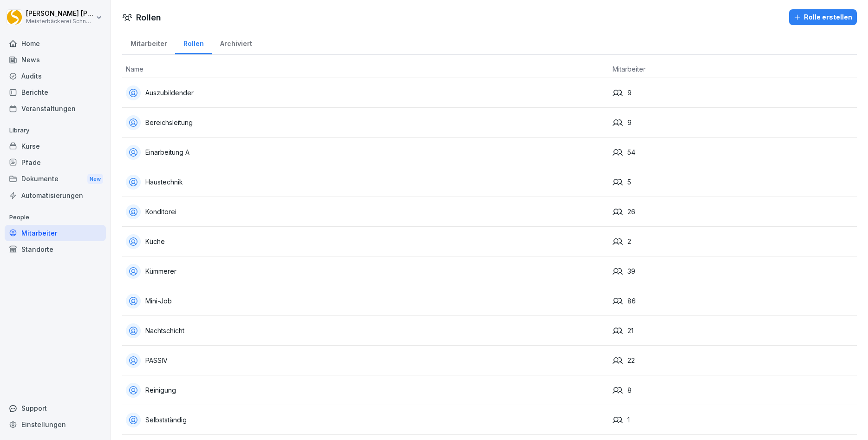 This screenshot has height=440, width=868. I want to click on a: Automatisierungen, so click(56, 195).